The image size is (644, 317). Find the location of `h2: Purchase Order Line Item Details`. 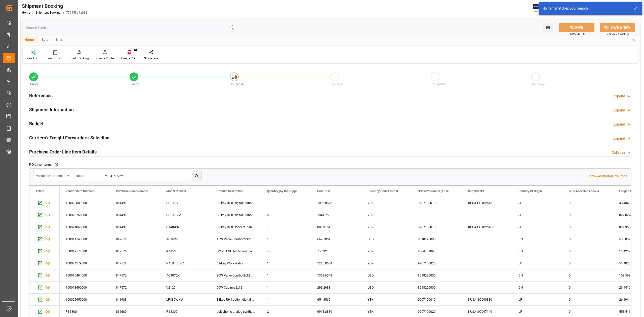

h2: Purchase Order Line Item Details is located at coordinates (63, 152).